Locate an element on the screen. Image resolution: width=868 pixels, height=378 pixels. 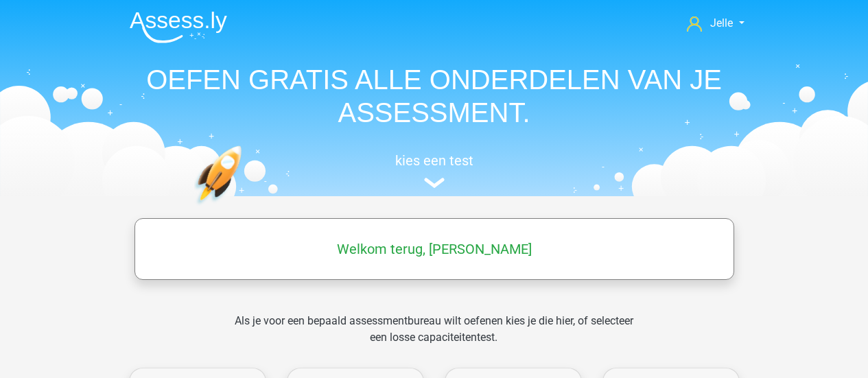
img: assessment is located at coordinates (434, 182).